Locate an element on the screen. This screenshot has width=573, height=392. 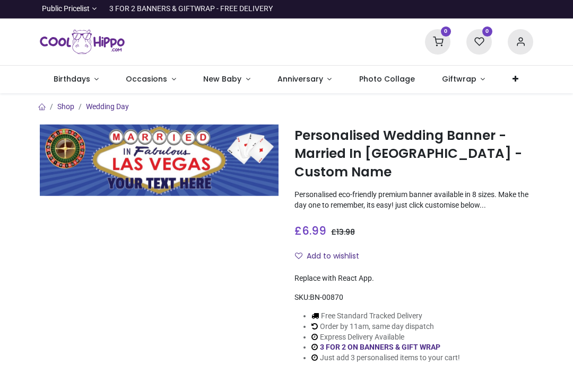
a: Giftwrap is located at coordinates (463, 79).